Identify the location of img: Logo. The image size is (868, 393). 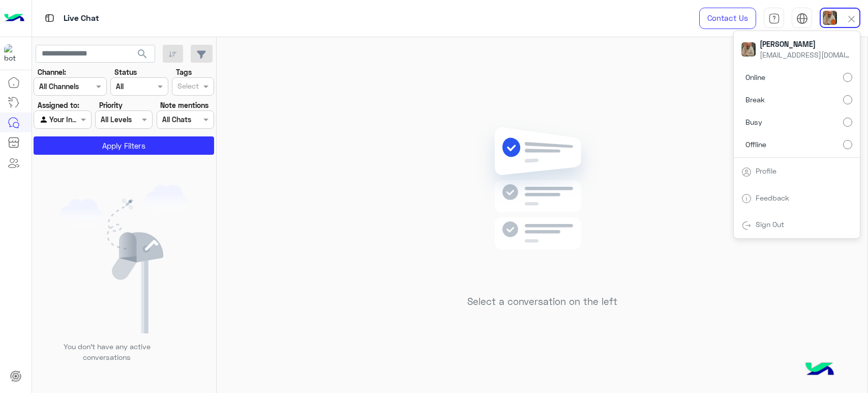
(14, 19).